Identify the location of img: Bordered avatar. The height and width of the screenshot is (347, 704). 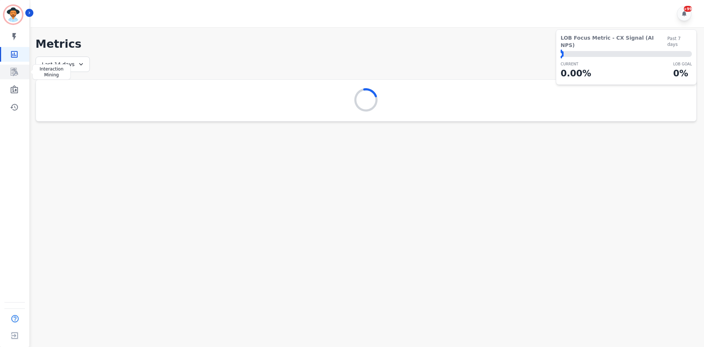
(13, 15).